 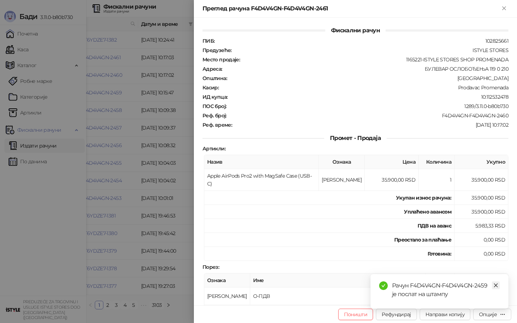 I want to click on strong: Готовина :, so click(x=440, y=254).